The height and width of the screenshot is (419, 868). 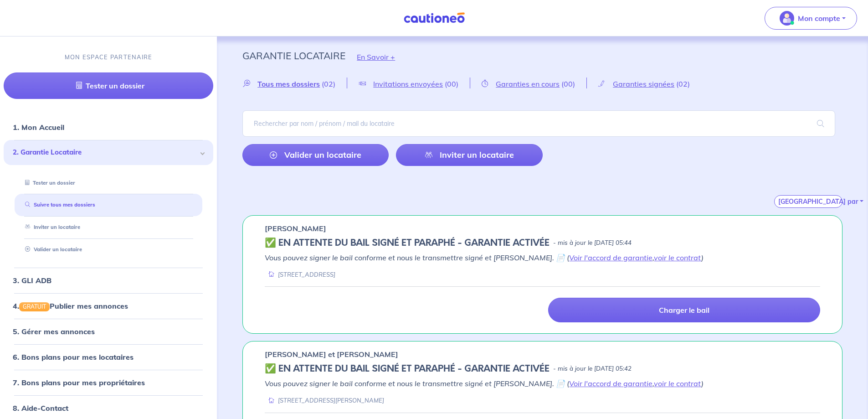 I want to click on a: Tous mes dossiers(02), so click(x=294, y=83).